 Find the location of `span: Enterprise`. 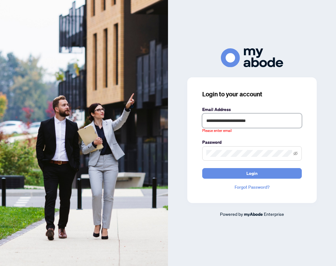

span: Enterprise is located at coordinates (274, 214).